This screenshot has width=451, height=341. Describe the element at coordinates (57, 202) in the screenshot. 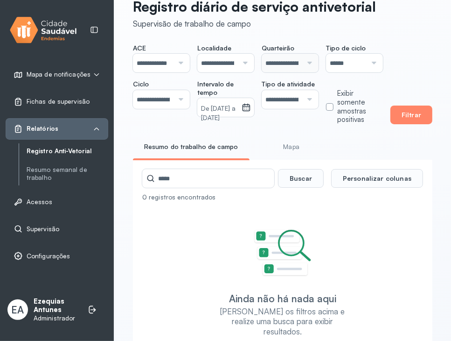

I see `a: Acessos` at that location.